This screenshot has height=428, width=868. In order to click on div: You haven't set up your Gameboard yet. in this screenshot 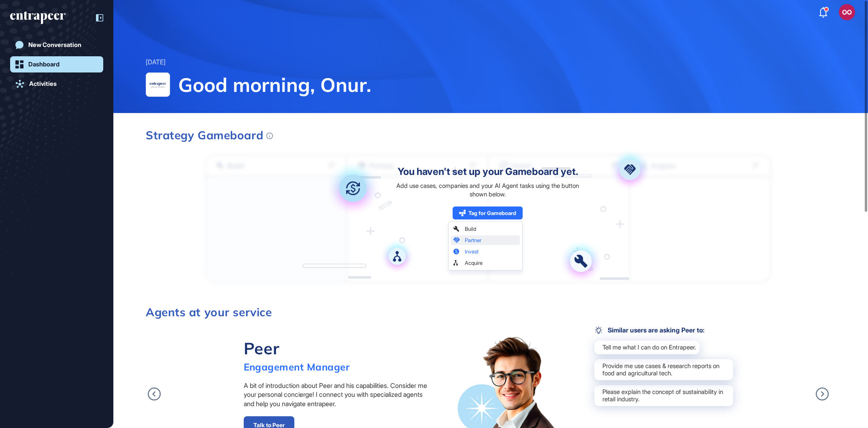, I will do `click(488, 172)`.